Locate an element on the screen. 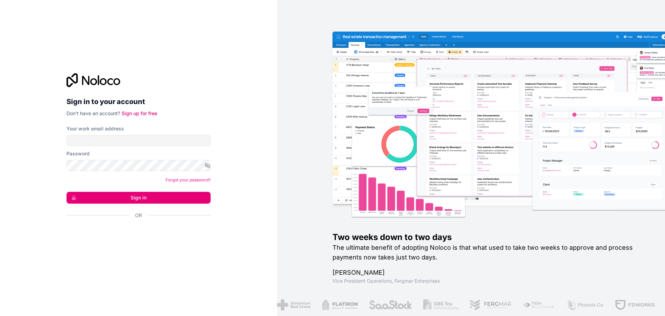 The height and width of the screenshot is (316, 665). input: Password is located at coordinates (139, 165).